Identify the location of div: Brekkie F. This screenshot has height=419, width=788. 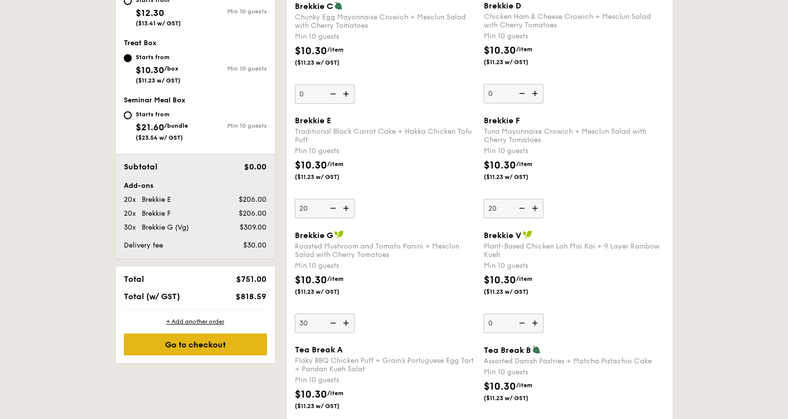
(183, 214).